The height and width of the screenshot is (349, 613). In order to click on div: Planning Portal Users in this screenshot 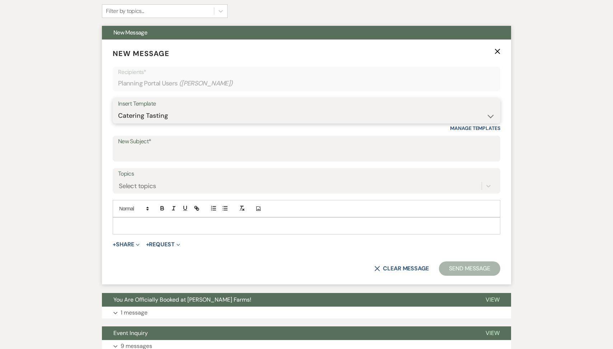, I will do `click(307, 83)`.